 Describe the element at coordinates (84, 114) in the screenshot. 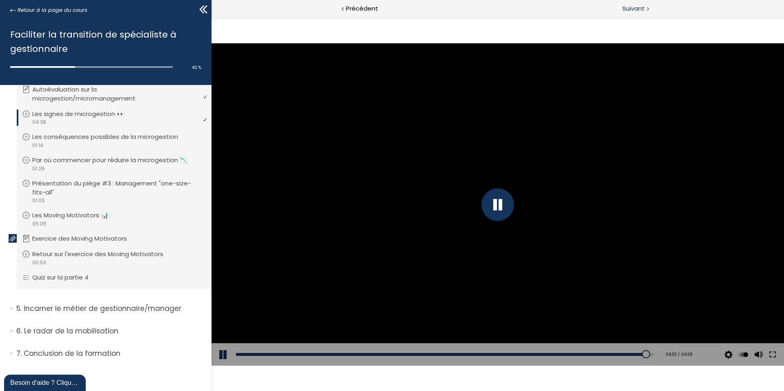

I see `p: Les signes de microgestion 👀` at that location.